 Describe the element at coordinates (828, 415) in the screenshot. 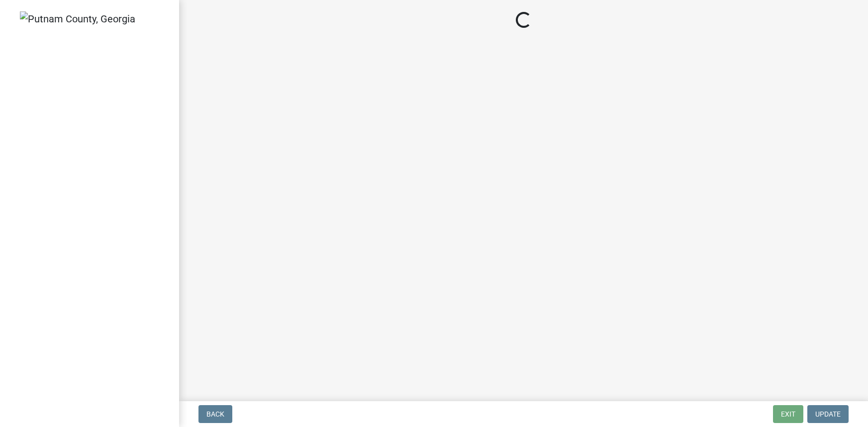

I see `span: Update` at that location.